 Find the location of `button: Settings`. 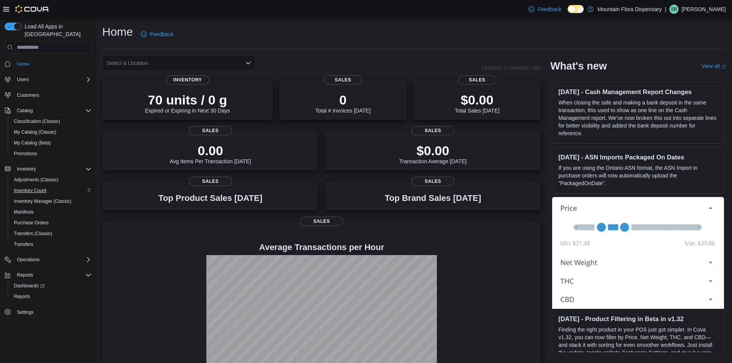

button: Settings is located at coordinates (48, 312).